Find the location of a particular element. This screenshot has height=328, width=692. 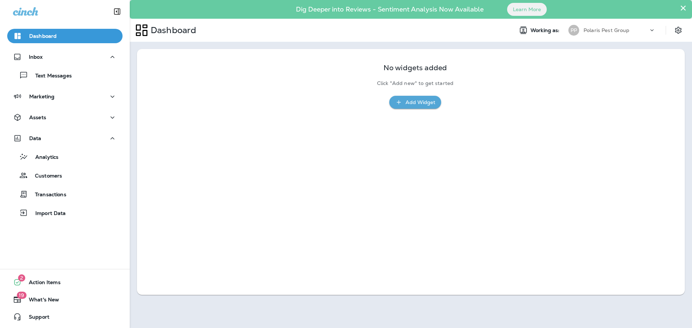

button: Inbox is located at coordinates (65, 57).